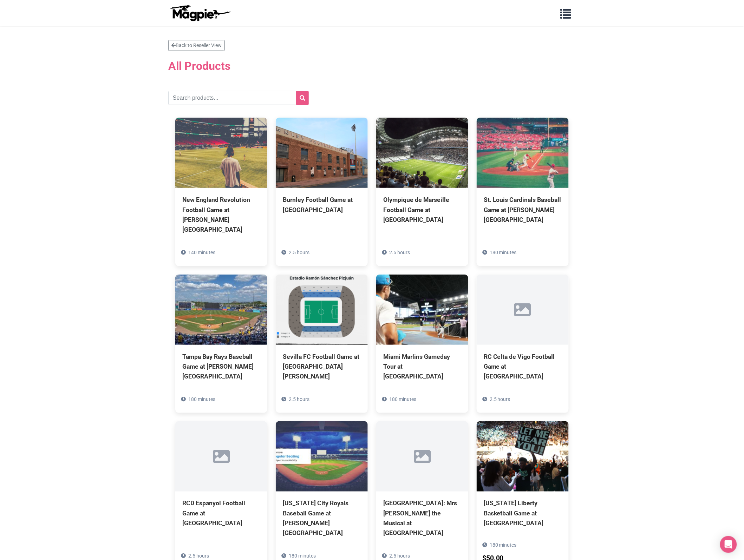 The image size is (744, 560). What do you see at coordinates (422, 310) in the screenshot?
I see `img: Miami Marlins Gameday Tour at LoanDepot Park` at bounding box center [422, 310].